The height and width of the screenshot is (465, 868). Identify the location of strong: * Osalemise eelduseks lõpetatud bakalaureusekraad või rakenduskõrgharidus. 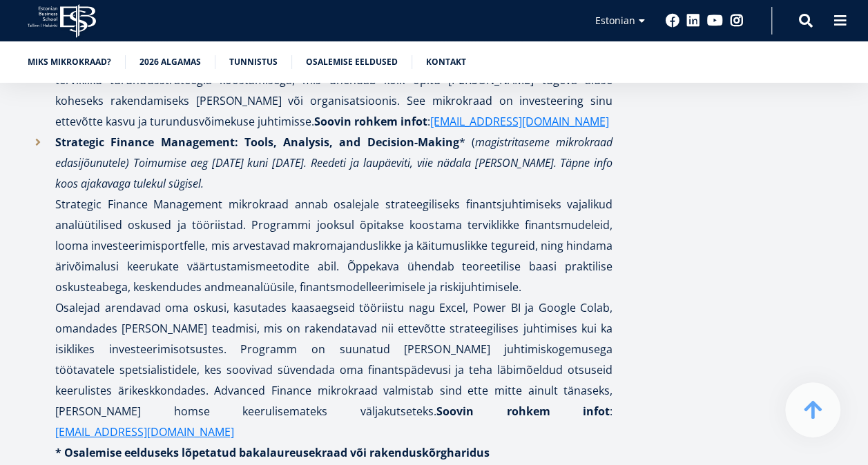
(272, 453).